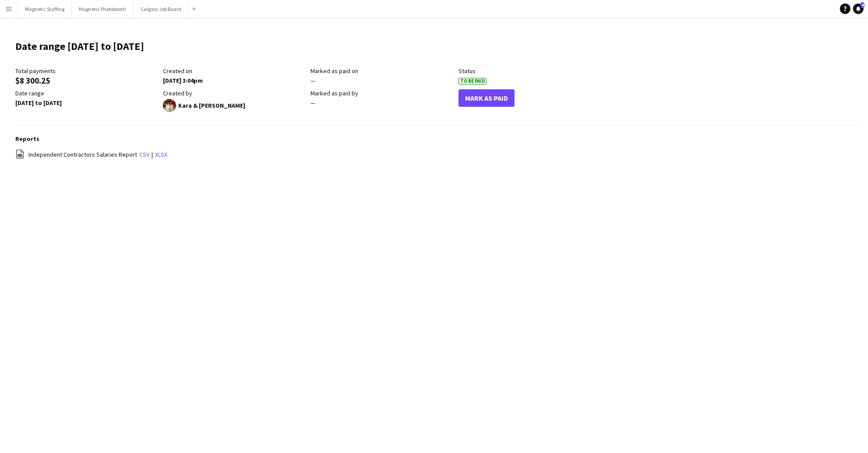 The height and width of the screenshot is (453, 868). What do you see at coordinates (234, 71) in the screenshot?
I see `div: Created on` at bounding box center [234, 71].